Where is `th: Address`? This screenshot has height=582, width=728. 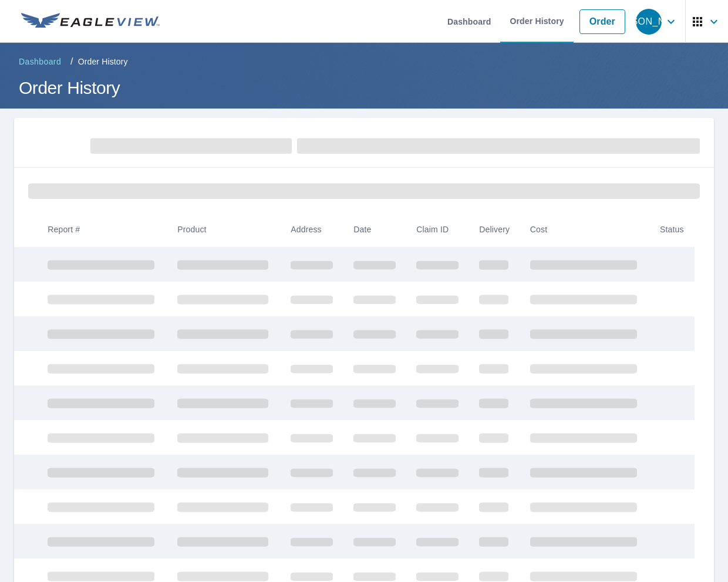
th: Address is located at coordinates (312, 229).